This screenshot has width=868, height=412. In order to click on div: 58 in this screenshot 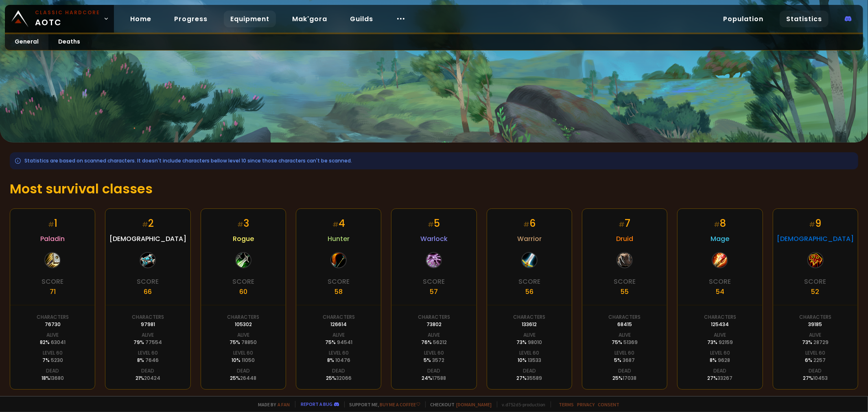, I will do `click(339, 292)`.